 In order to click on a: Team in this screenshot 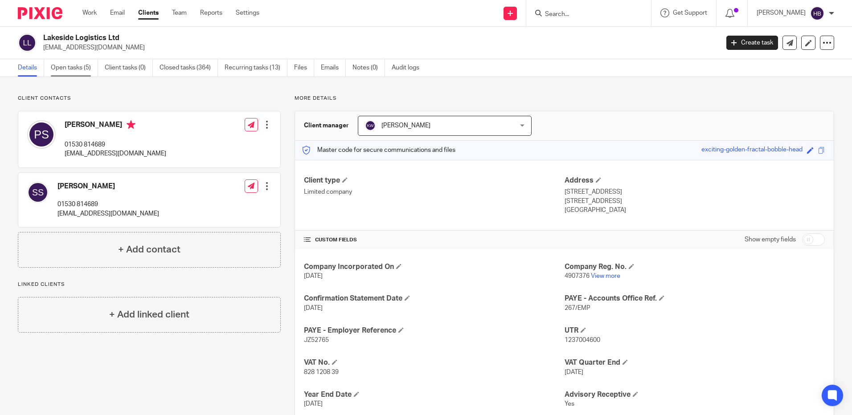, I will do `click(179, 13)`.